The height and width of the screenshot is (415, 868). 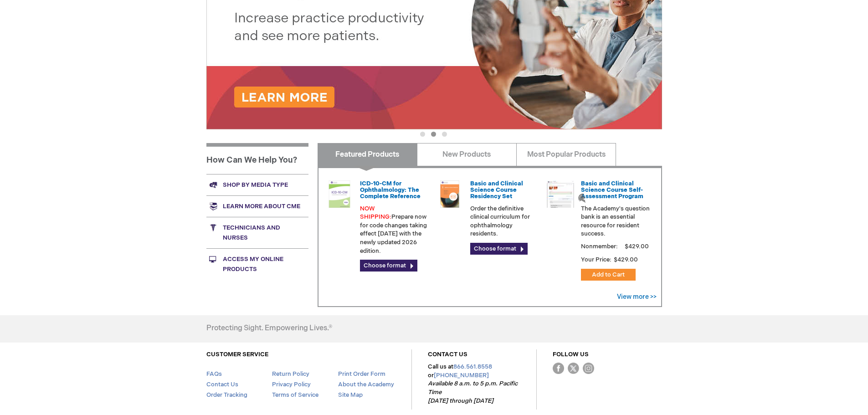 I want to click on a: New Products, so click(x=466, y=155).